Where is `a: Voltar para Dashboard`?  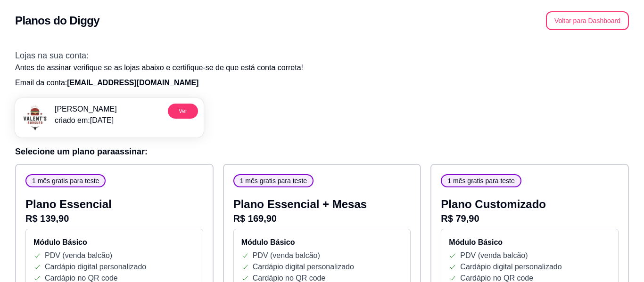
a: Voltar para Dashboard is located at coordinates (587, 20).